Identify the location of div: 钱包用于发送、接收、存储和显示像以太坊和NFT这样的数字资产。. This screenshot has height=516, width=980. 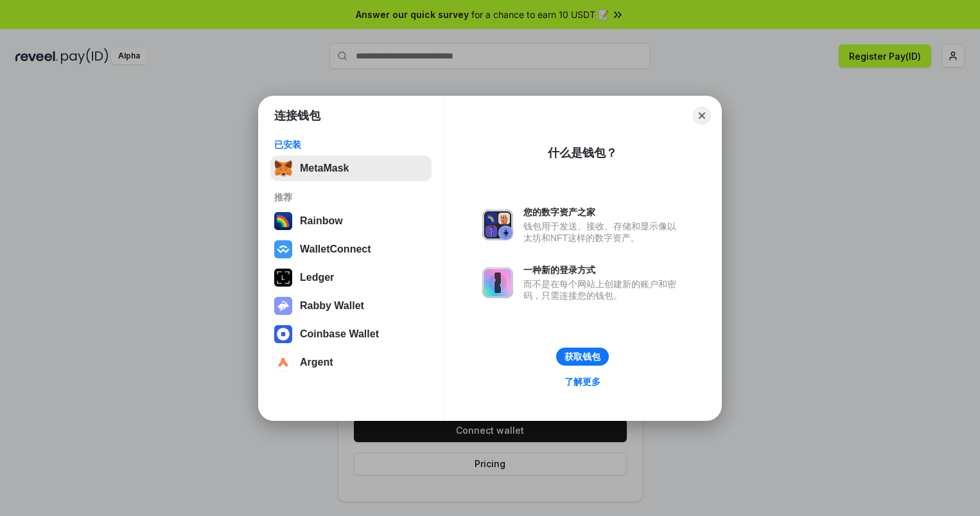
(603, 232).